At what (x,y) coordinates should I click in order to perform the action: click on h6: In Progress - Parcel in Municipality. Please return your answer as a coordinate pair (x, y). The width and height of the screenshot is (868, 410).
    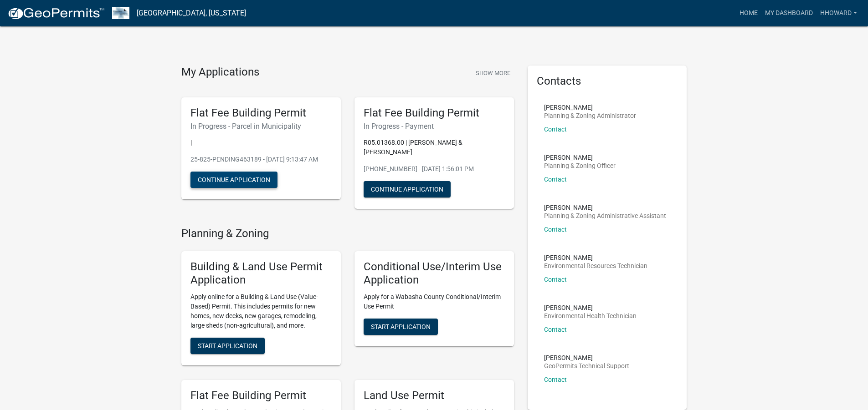
    Looking at the image, I should click on (261, 126).